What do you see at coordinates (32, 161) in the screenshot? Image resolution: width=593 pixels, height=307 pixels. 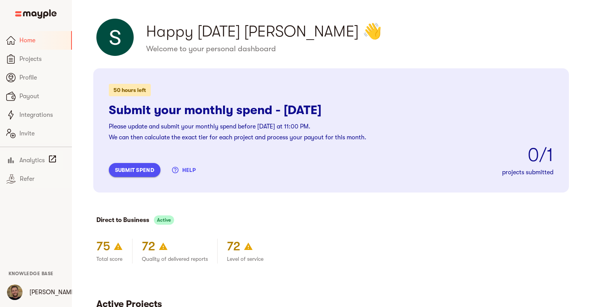 I see `span: Analytics` at bounding box center [32, 161].